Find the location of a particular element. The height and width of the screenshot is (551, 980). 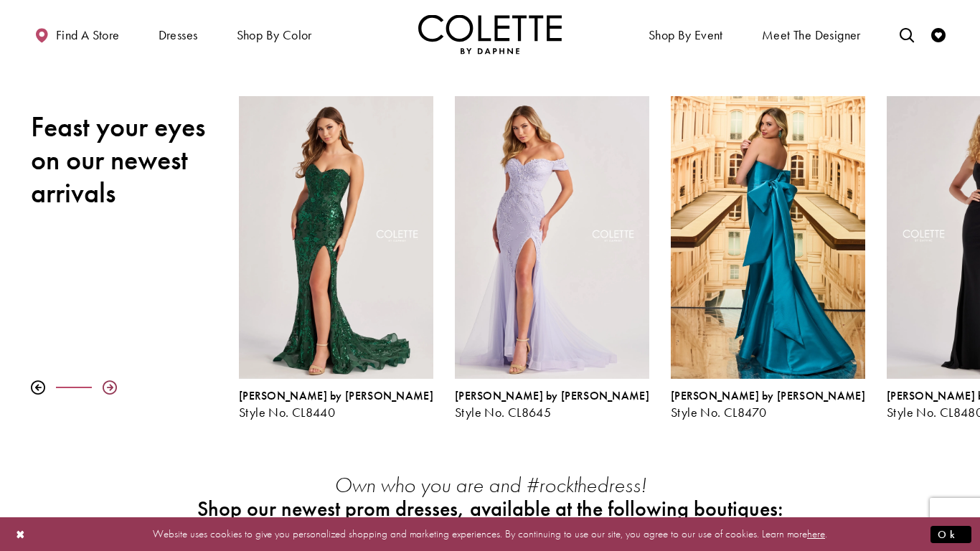

span: Style No. CL8440 is located at coordinates (287, 412).